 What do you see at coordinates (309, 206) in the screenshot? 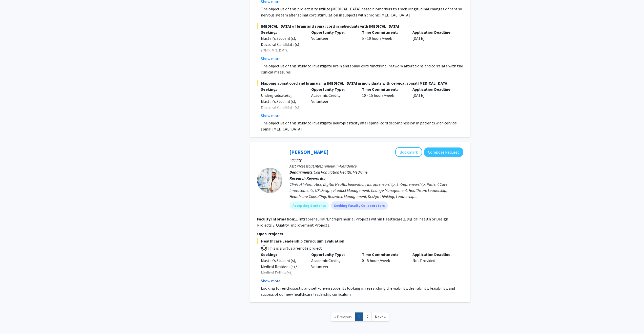
I see `mat-chip: Accepting Students` at bounding box center [309, 206].